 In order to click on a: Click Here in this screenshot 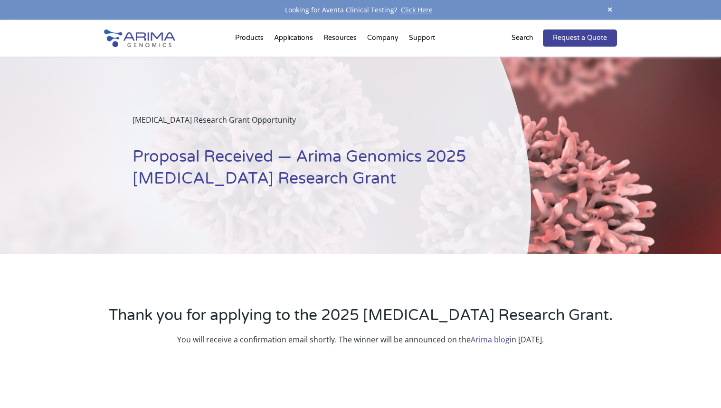, I will do `click(417, 10)`.